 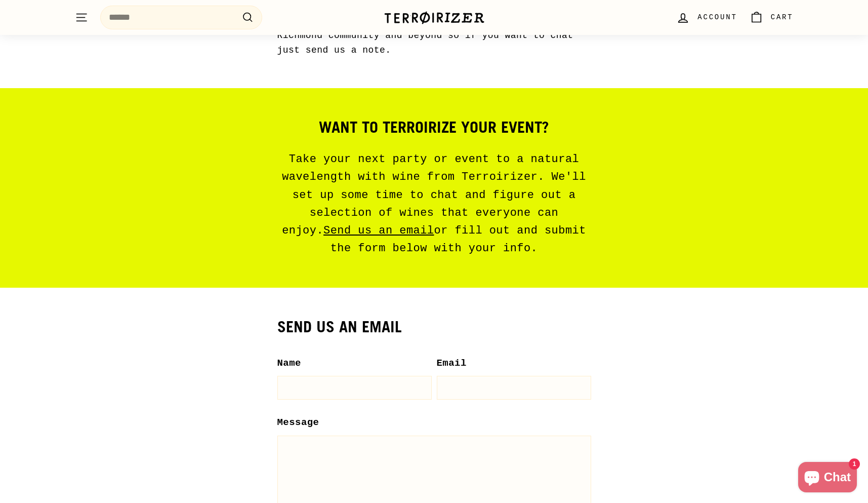 I want to click on a: Account, so click(x=707, y=17).